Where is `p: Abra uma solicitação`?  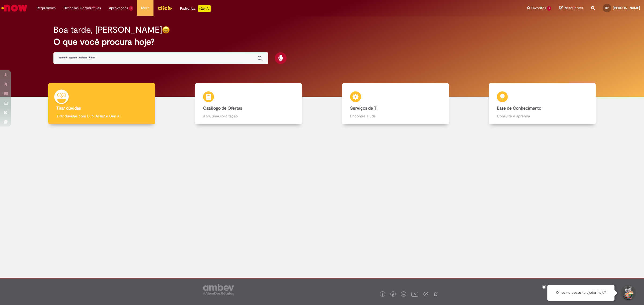 p: Abra uma solicitação is located at coordinates (248, 116).